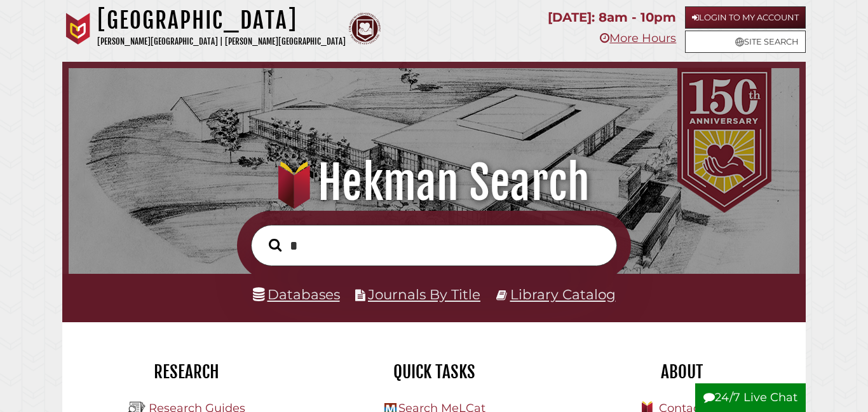 The width and height of the screenshot is (868, 412). What do you see at coordinates (275, 244) in the screenshot?
I see `button: Search` at bounding box center [275, 244].